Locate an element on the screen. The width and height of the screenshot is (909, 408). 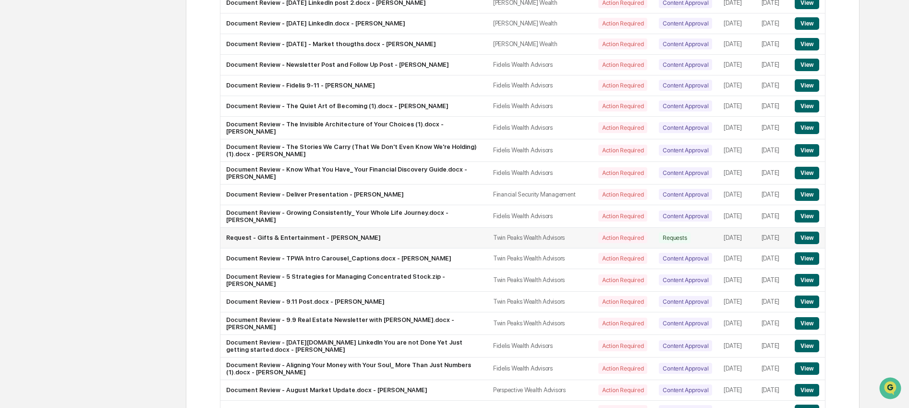
a: 🗄️Attestations is located at coordinates (94, 126).